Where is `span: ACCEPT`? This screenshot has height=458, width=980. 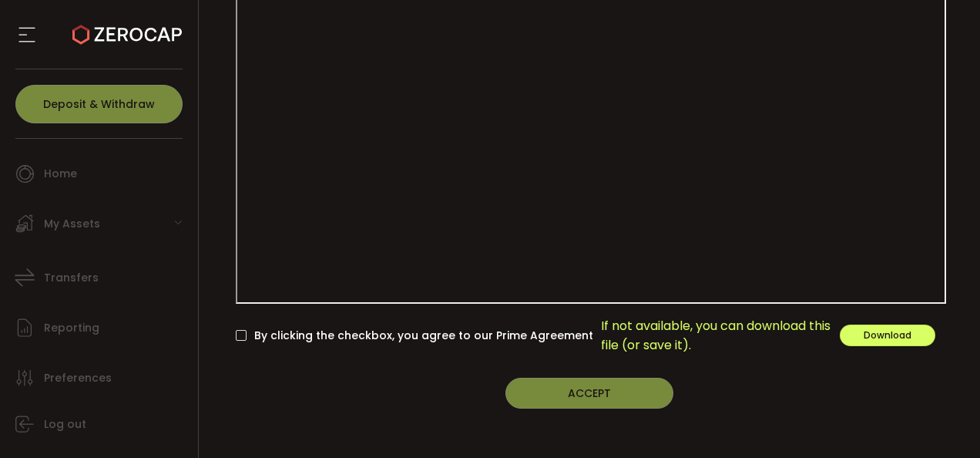
span: ACCEPT is located at coordinates (589, 393).